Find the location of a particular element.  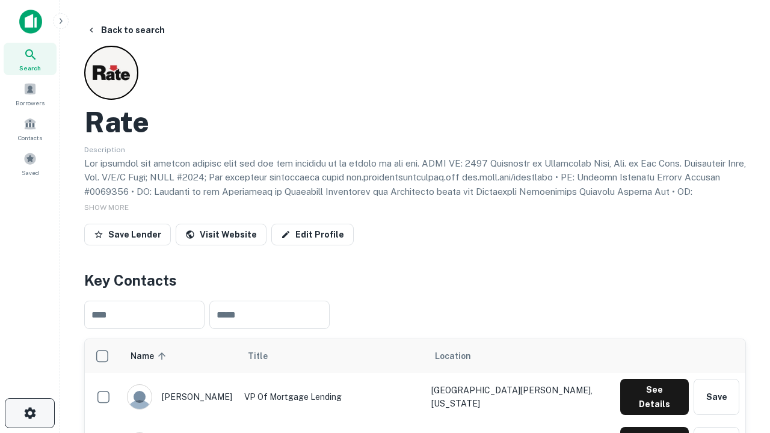

a: Borrowers is located at coordinates (30, 94).